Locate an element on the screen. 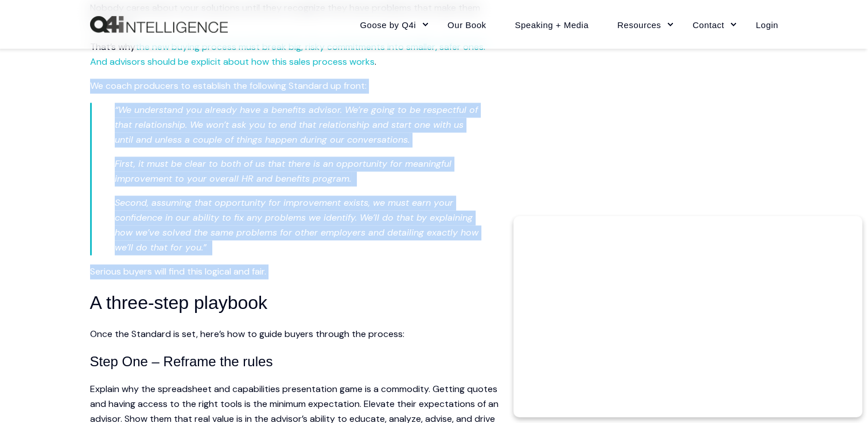 Image resolution: width=868 pixels, height=423 pixels. span: Serious buyers will find this logical and fair. is located at coordinates (178, 271).